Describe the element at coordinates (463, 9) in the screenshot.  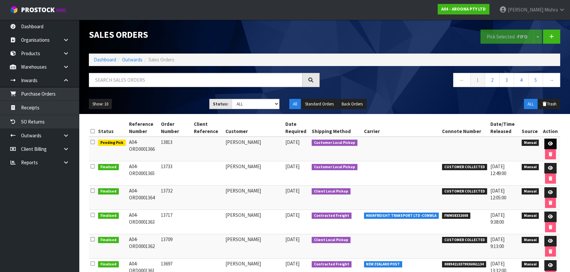
I see `a: A04 - AROONA PTY LTD` at that location.